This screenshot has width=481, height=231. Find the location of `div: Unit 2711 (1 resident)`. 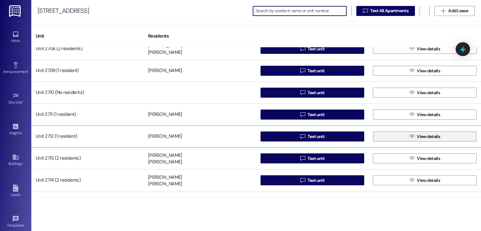

div: Unit 2711 (1 resident) is located at coordinates (87, 115).